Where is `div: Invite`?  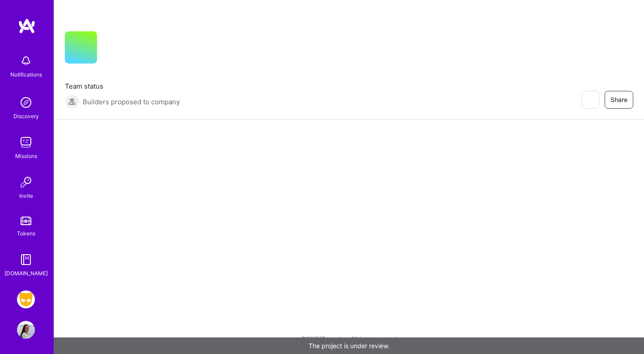 div: Invite is located at coordinates (26, 196).